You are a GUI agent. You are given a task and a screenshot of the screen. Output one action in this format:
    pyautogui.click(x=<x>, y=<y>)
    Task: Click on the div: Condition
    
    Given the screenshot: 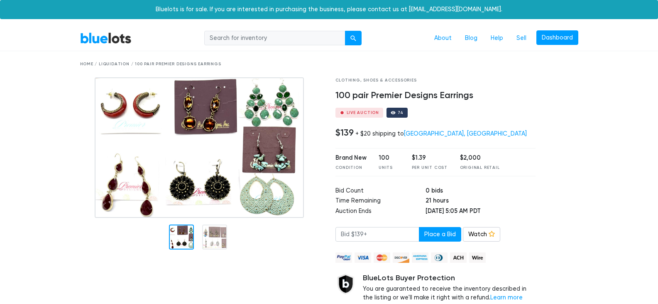 What is the action you would take?
    pyautogui.click(x=351, y=167)
    